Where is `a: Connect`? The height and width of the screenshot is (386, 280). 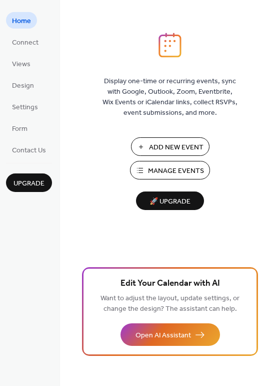 a: Connect is located at coordinates (25, 42).